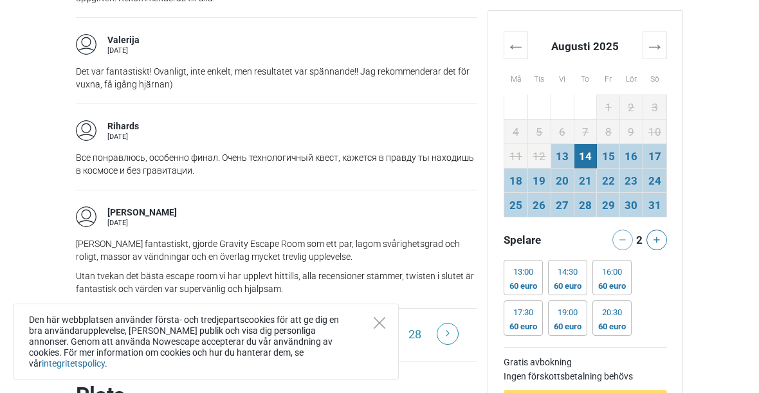 The width and height of the screenshot is (759, 393). Describe the element at coordinates (379, 323) in the screenshot. I see `button: Nära` at that location.